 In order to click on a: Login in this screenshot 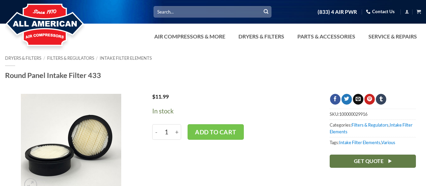, I will do `click(407, 11)`.